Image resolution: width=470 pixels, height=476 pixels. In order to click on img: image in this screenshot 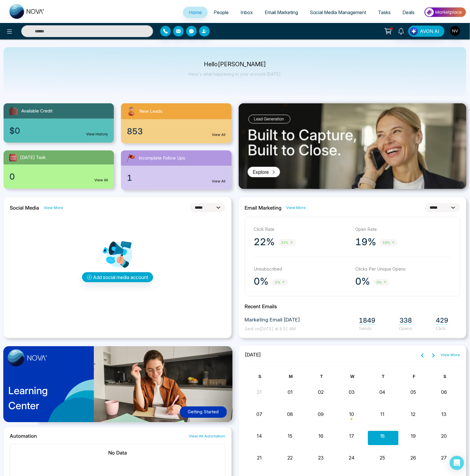, I will do `click(27, 359)`.